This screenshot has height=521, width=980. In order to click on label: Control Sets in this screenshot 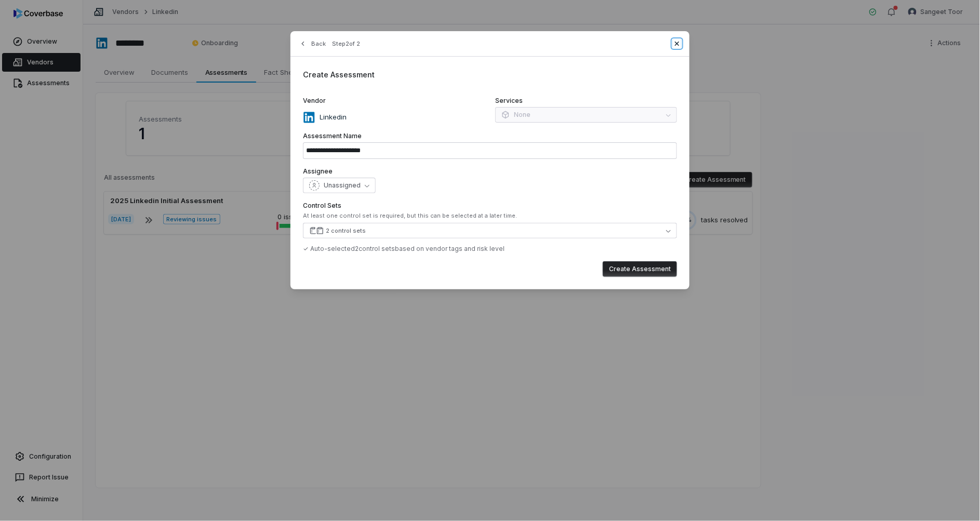, I will do `click(490, 206)`.